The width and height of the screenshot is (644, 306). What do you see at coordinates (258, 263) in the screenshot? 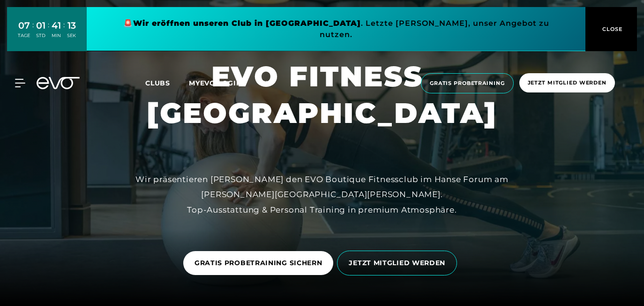
I see `span: GRATIS PROBETRAINING SICHERN` at bounding box center [258, 263].